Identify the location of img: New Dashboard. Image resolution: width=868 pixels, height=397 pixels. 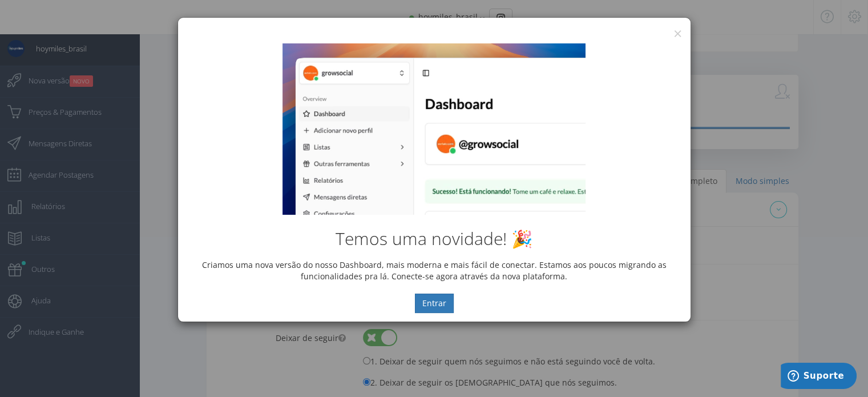
(434, 129).